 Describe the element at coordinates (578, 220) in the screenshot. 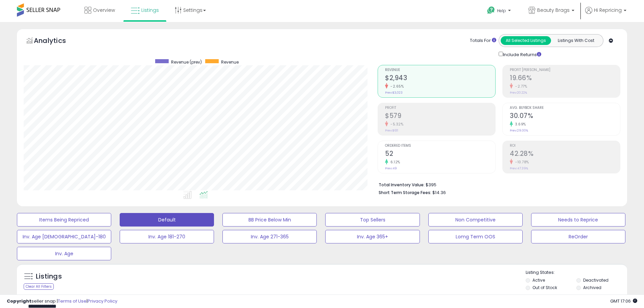

I see `button: Needs to Reprice` at that location.